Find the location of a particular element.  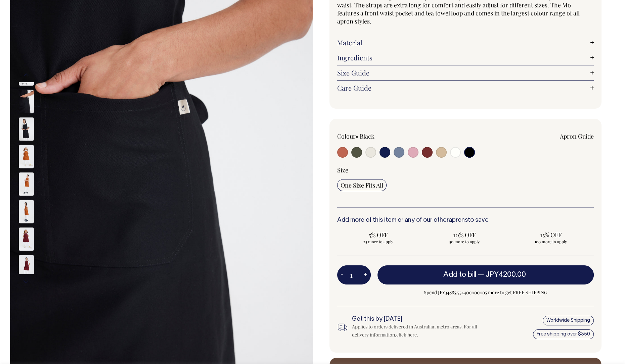

input: 10% OFF 50 more to apply is located at coordinates (464, 238).